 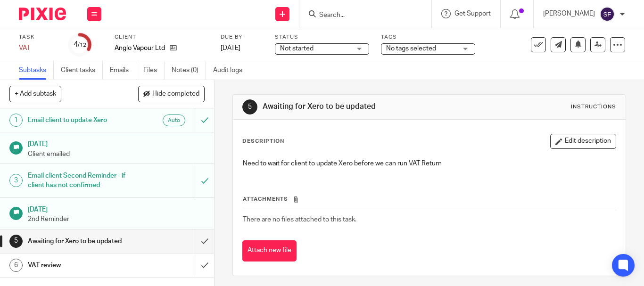 What do you see at coordinates (38, 48) in the screenshot?
I see `div: VAT` at bounding box center [38, 48].